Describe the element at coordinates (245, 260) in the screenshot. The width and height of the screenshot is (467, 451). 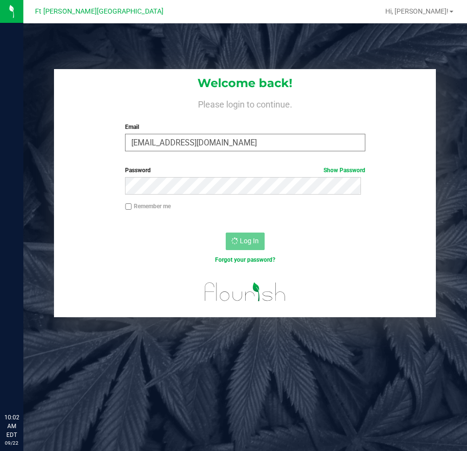
I see `a: Forgot your password?` at that location.